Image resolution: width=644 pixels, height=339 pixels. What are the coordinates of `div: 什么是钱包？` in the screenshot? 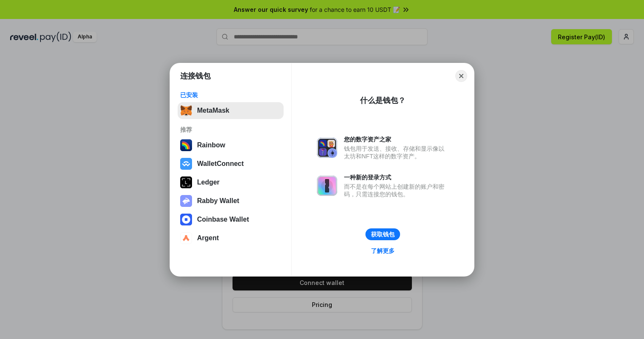 It's located at (383, 101).